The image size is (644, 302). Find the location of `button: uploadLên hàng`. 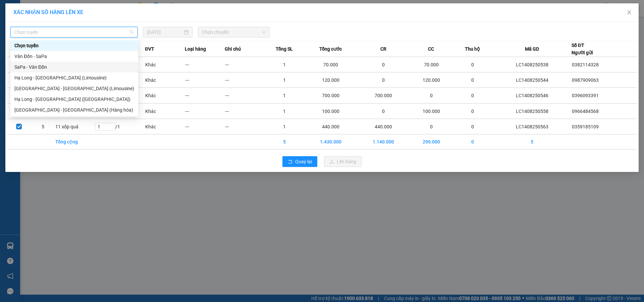

button: uploadLên hàng is located at coordinates (343, 161).